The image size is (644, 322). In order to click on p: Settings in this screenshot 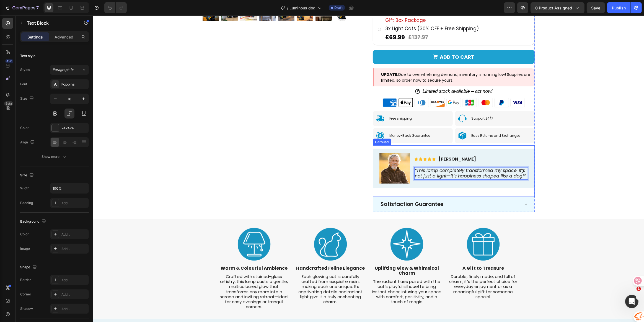, I will do `click(35, 37)`.